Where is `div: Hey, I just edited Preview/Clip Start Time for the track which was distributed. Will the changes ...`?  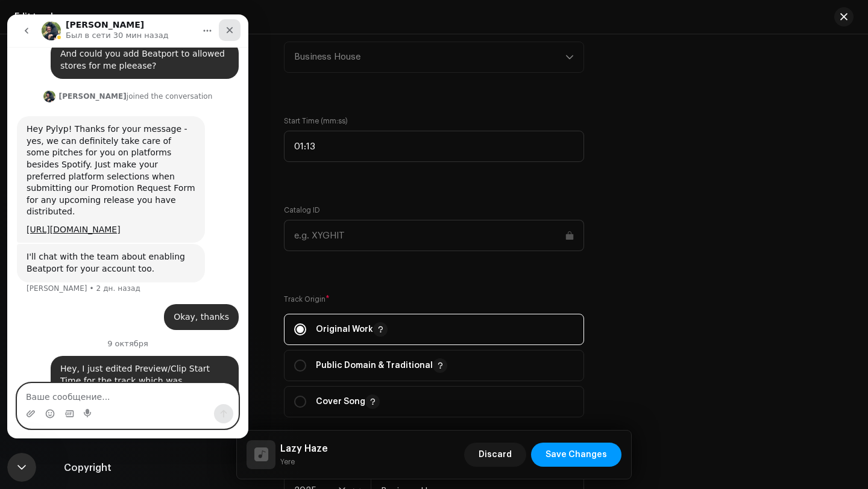
div: Hey, I just edited Preview/Clip Start Time for the track which was distributed. Will the changes ... is located at coordinates (138, 373).